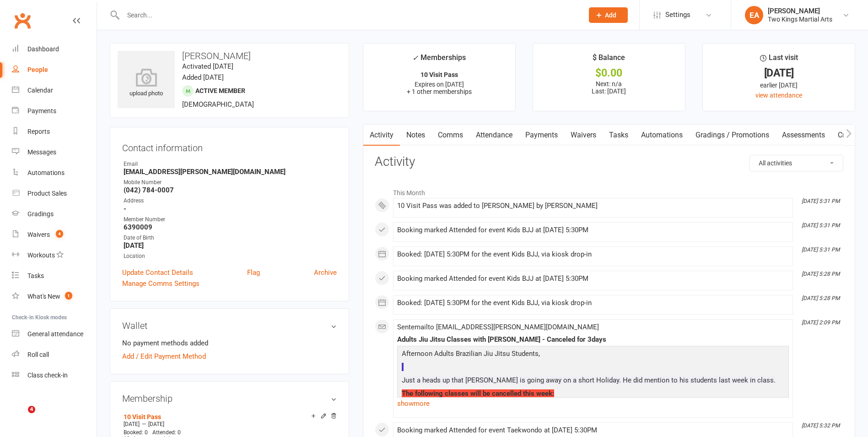 This screenshot has width=868, height=437. Describe the element at coordinates (54, 235) in the screenshot. I see `a: Waivers 4` at that location.